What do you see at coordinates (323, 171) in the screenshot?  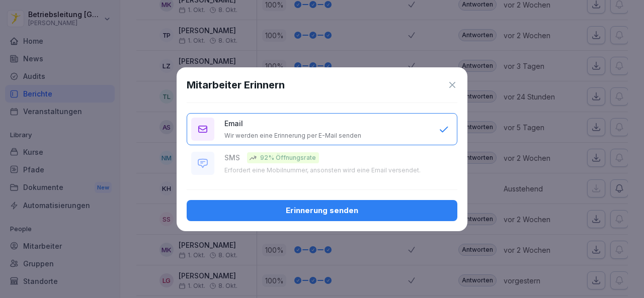 I see `p: Erfordert eine Mobilnummer, ansonsten wird eine Email versendet.` at bounding box center [323, 171].